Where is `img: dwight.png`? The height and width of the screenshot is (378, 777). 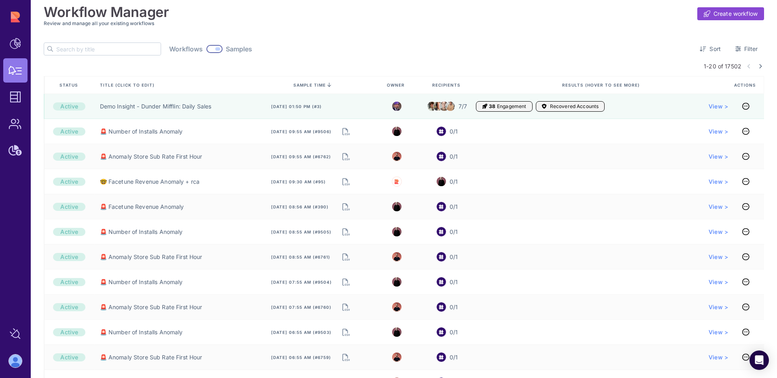
img: dwight.png is located at coordinates (444, 106).